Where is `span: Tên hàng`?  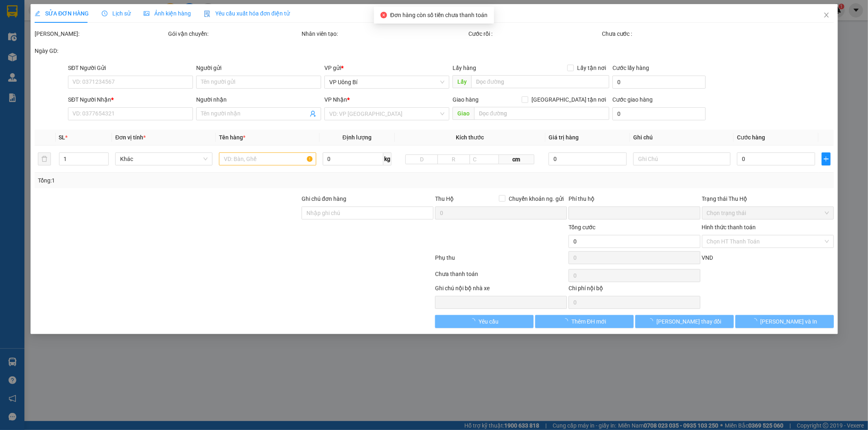
span: Tên hàng is located at coordinates (232, 137).